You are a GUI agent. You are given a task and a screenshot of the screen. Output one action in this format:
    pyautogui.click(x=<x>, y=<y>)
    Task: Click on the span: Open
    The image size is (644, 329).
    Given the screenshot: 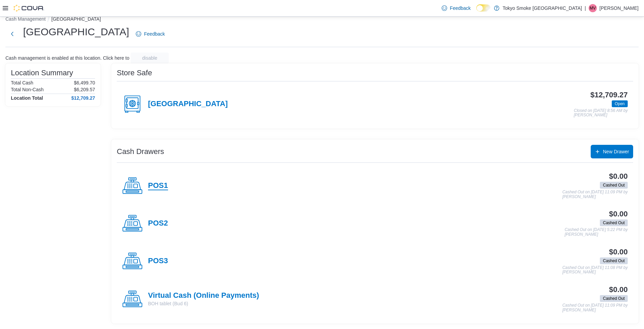 What is the action you would take?
    pyautogui.click(x=620, y=104)
    